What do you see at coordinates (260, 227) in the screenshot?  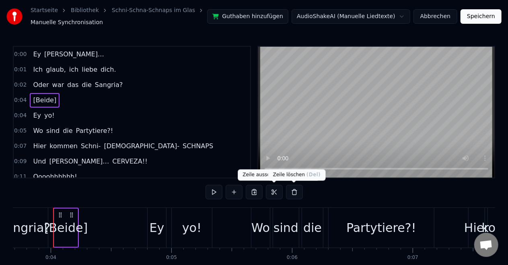 I see `div: Wo` at bounding box center [260, 227].